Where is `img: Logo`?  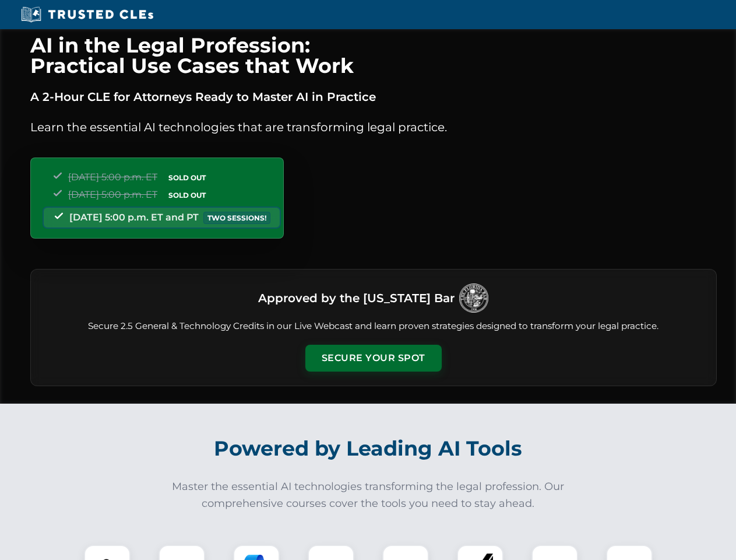
img: Logo is located at coordinates (474, 298).